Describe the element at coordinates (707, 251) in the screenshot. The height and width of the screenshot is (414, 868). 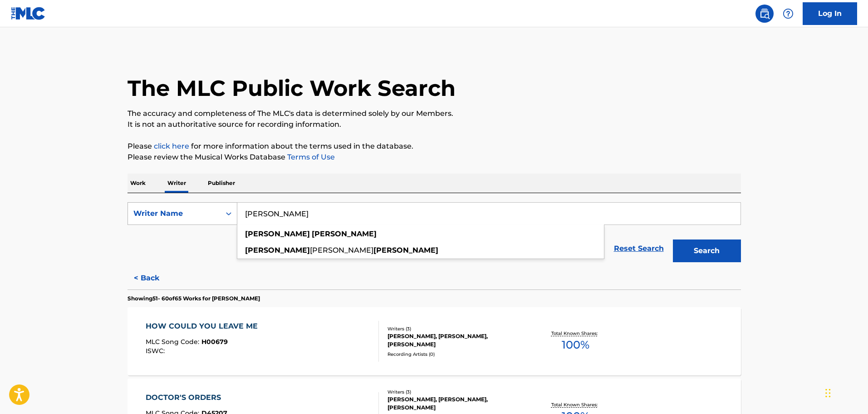
I see `button: Search` at that location.